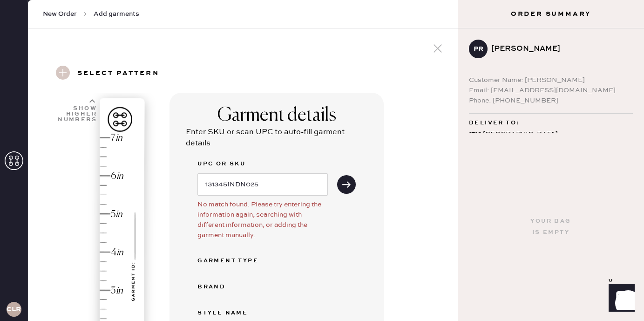  I want to click on div: Your bag is empty, so click(550, 227).